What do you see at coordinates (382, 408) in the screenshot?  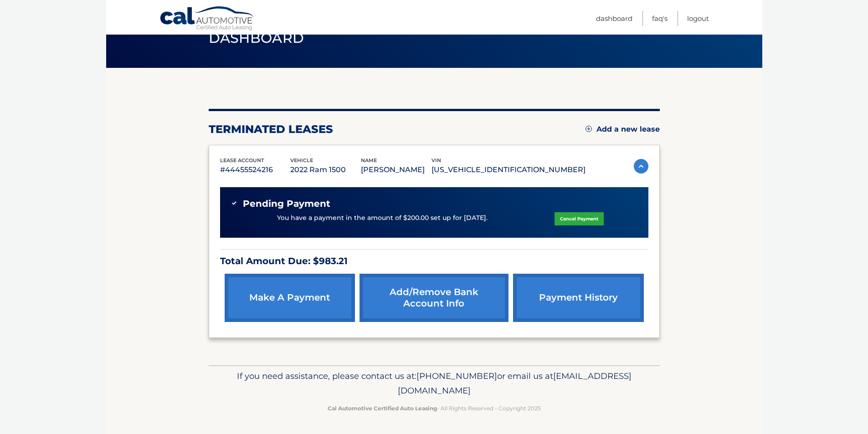 I see `strong: Cal Automotive Certified Auto Leasing` at bounding box center [382, 408].